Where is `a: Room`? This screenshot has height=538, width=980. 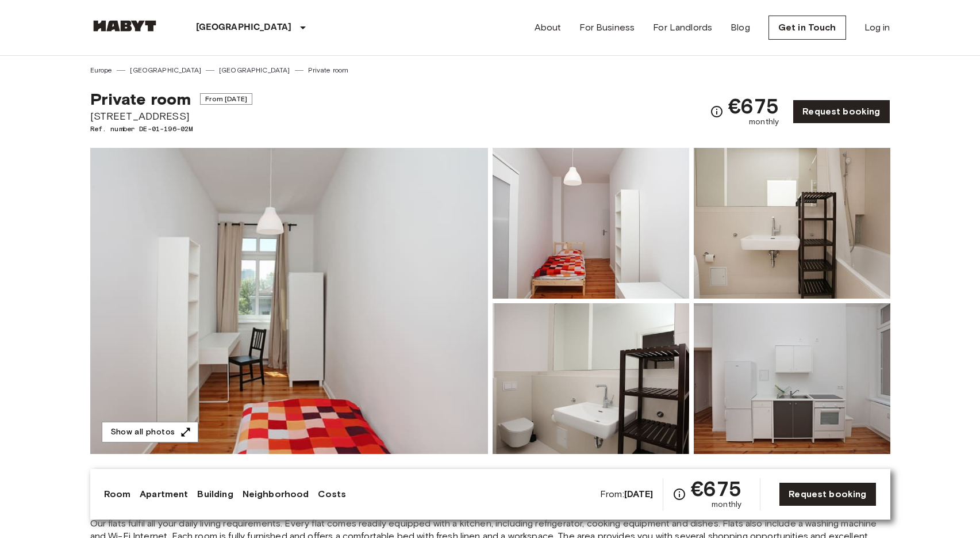 a: Room is located at coordinates (117, 494).